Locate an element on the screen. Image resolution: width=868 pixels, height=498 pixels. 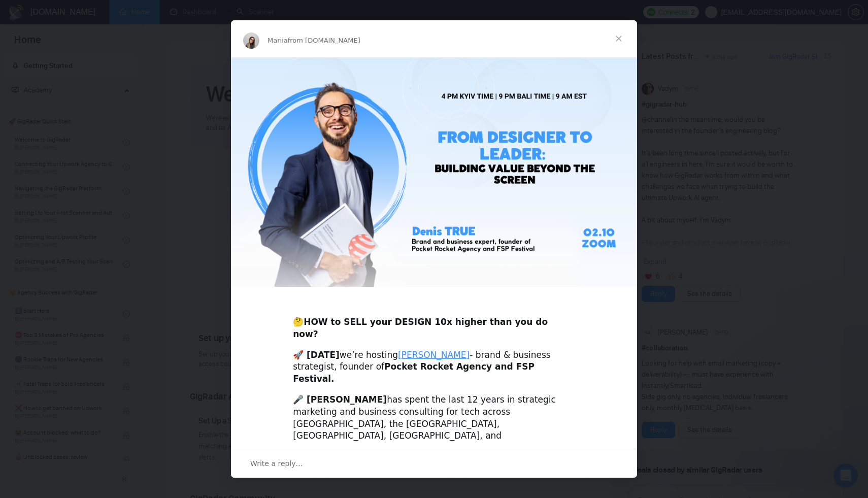
div: we’re hosting - brand & business strategist, founder of is located at coordinates (434, 367).